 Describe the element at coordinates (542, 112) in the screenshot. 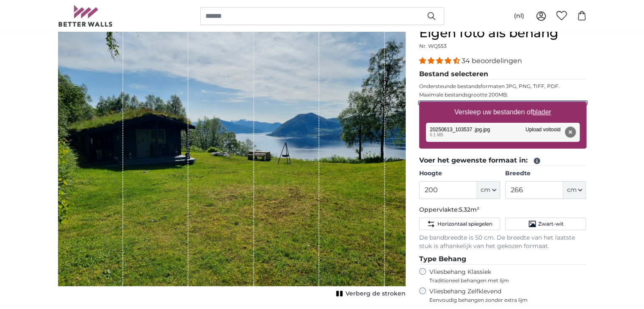

I see `u: blader` at that location.